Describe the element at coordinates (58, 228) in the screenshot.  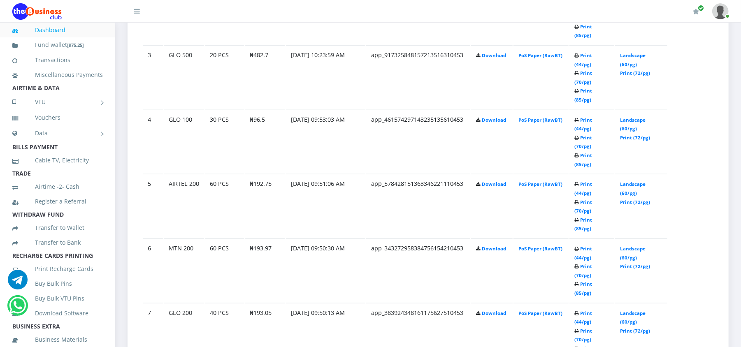
I see `a: Transfer to Wallet` at that location.